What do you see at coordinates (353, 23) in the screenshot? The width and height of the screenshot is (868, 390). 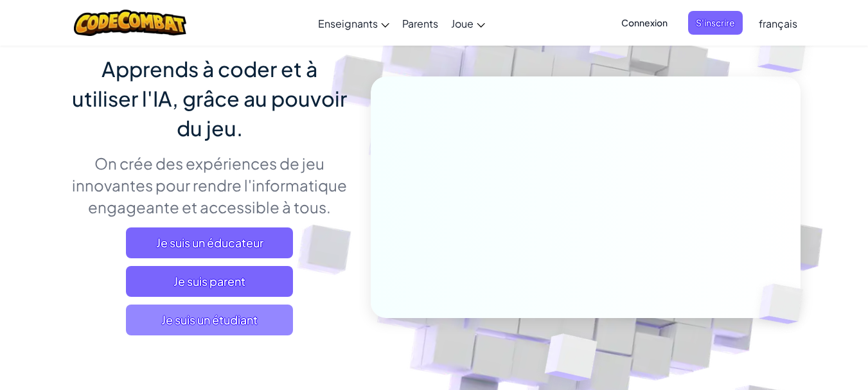 I see `a: Enseignants` at bounding box center [353, 23].